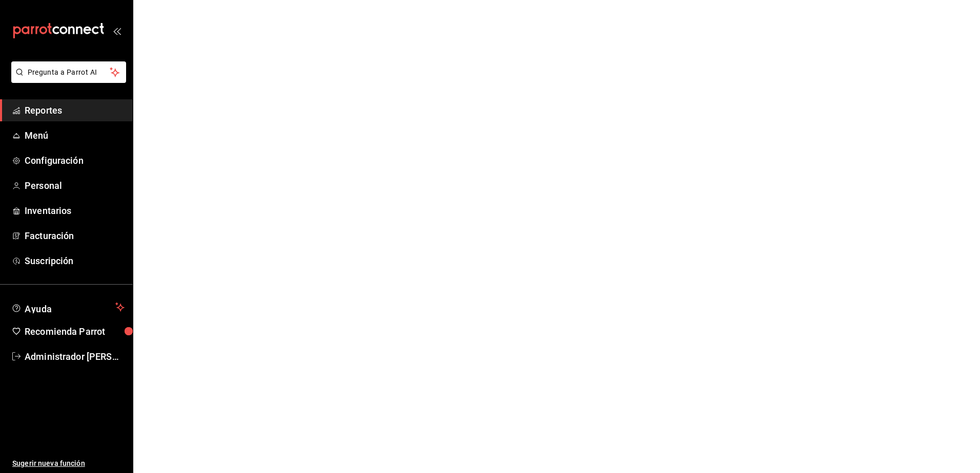 The height and width of the screenshot is (473, 980). I want to click on span: Ayuda, so click(67, 307).